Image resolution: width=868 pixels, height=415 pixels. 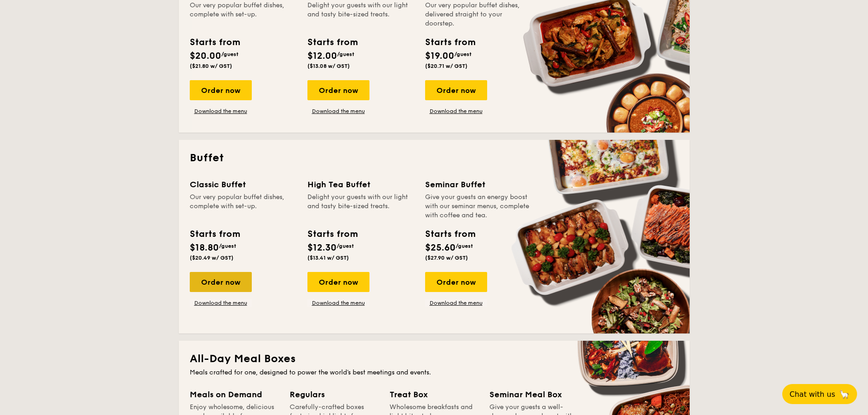 I want to click on span: $12.00, so click(x=322, y=56).